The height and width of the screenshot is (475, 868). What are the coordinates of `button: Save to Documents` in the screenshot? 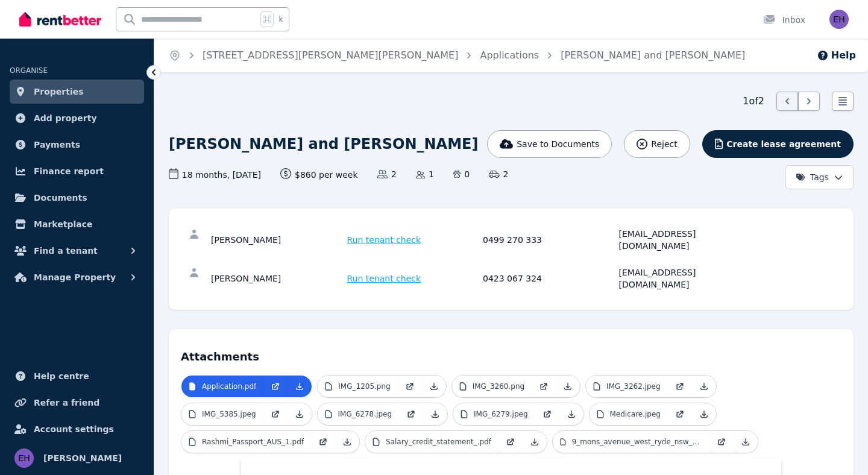 It's located at (549, 144).